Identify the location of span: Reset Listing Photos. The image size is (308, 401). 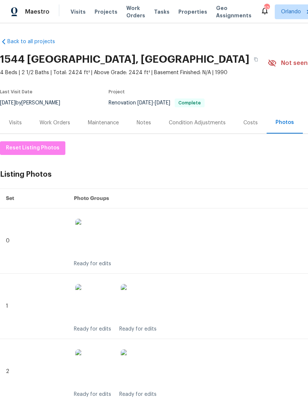
(32, 148).